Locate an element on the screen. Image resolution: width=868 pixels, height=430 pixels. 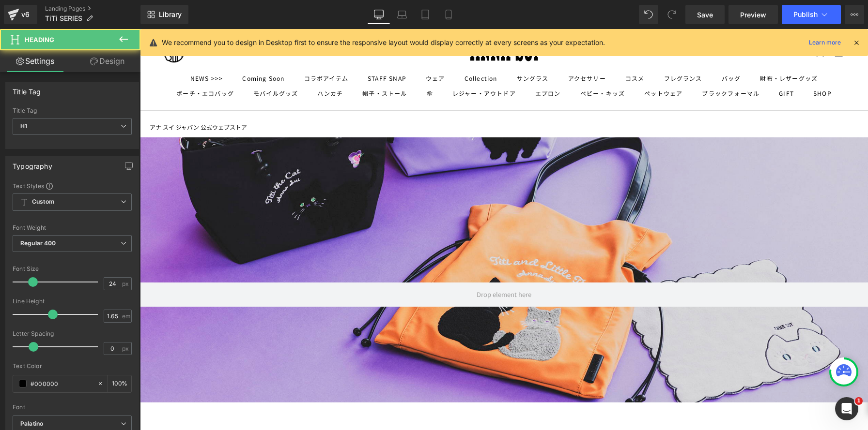
summary: ハンカチ is located at coordinates (190, 64).